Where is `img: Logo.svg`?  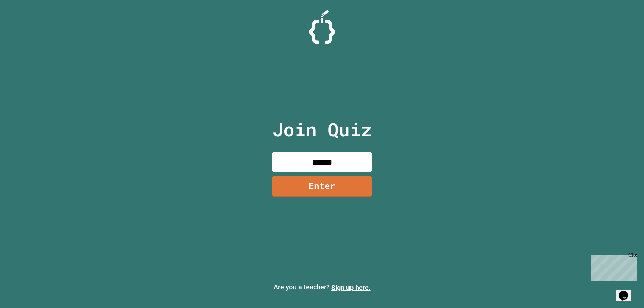
img: Logo.svg is located at coordinates (322, 27).